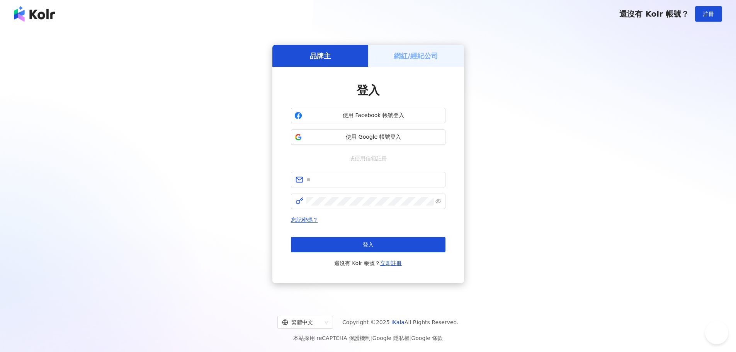 The height and width of the screenshot is (352, 736). I want to click on span: 或使用信箱註冊, so click(368, 158).